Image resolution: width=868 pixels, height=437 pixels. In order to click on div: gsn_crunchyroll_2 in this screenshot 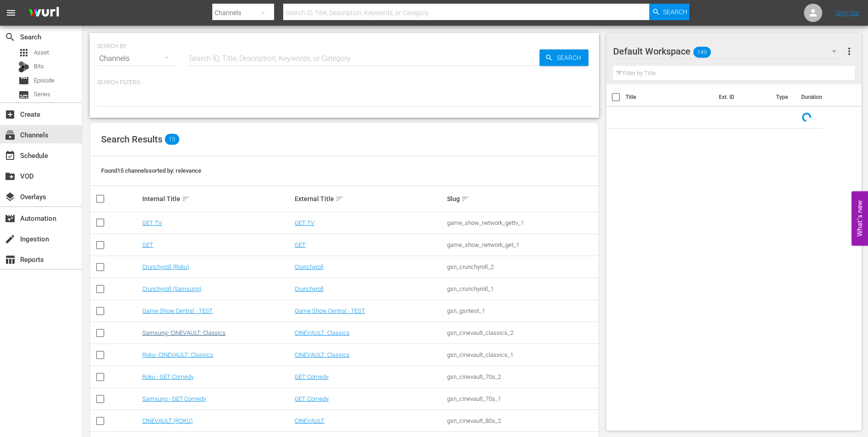, I will do `click(521, 267)`.